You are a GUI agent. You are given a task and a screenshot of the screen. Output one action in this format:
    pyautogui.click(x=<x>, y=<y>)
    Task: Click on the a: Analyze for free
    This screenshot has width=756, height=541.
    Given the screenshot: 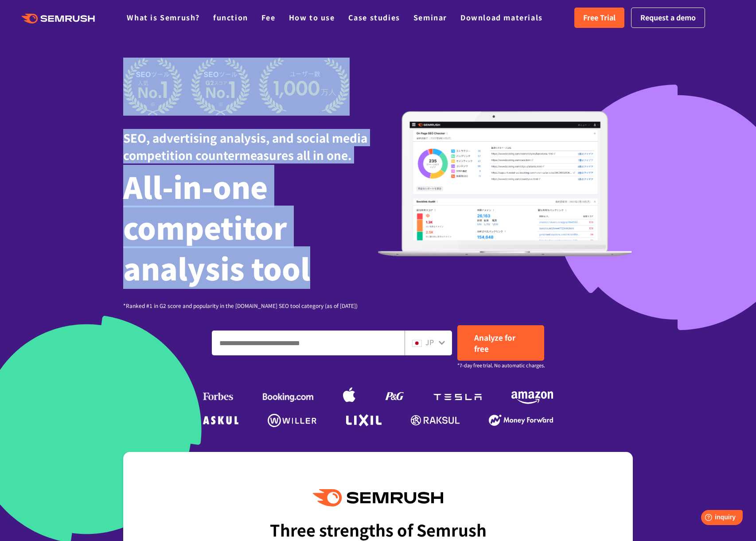 What is the action you would take?
    pyautogui.click(x=501, y=343)
    